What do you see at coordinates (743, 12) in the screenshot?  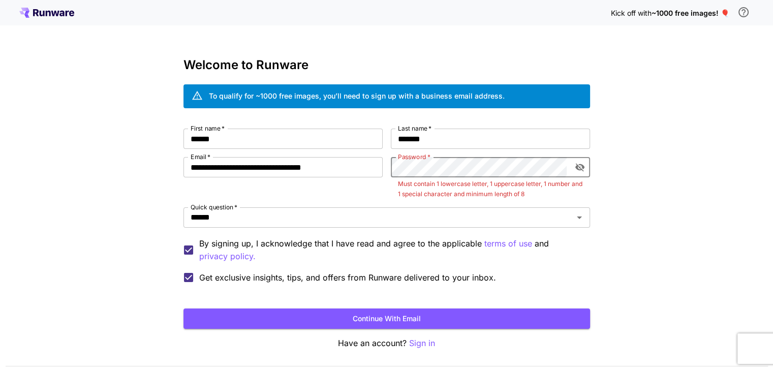 I see `button: In order to qualify for free credit, you need to sign up with a business email address and click ...` at bounding box center [743, 12].